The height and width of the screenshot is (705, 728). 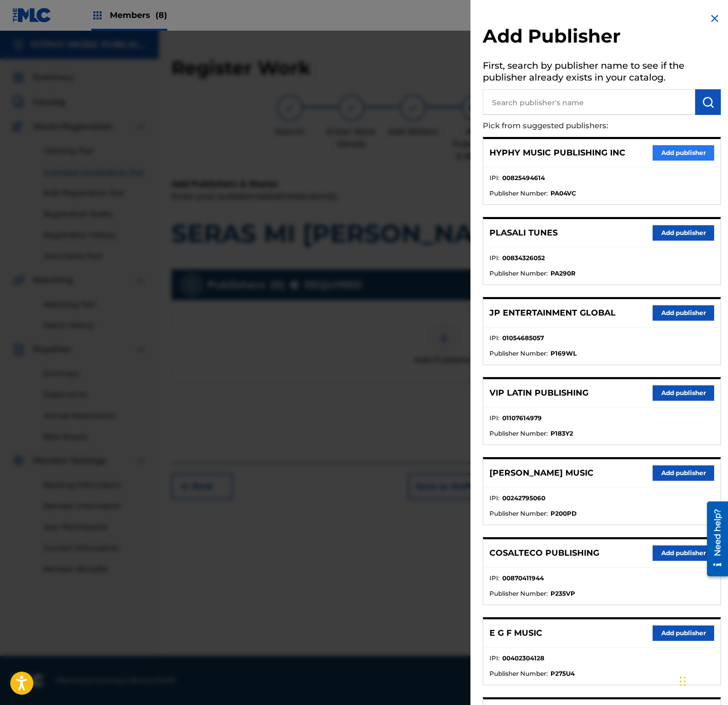 What do you see at coordinates (538, 393) in the screenshot?
I see `p: VIP LATIN PUBLISHING` at bounding box center [538, 393].